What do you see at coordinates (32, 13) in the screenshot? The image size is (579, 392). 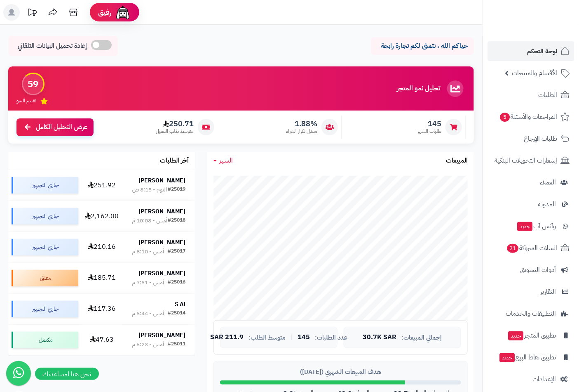 I see `a: تحديثات المنصة` at bounding box center [32, 13].